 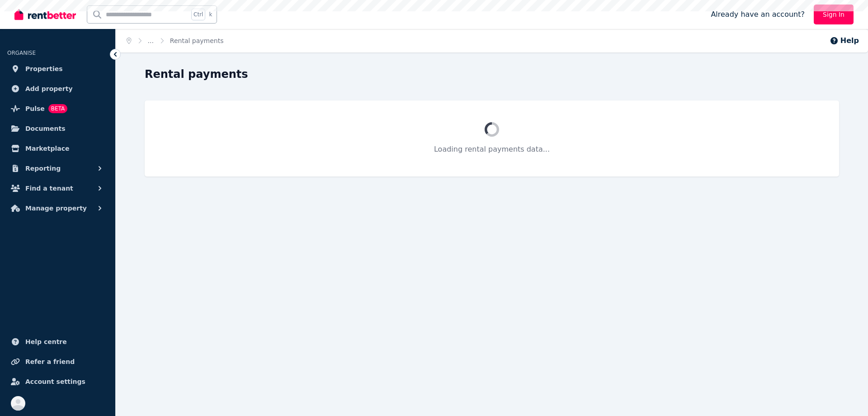 What do you see at coordinates (198, 14) in the screenshot?
I see `span: Ctrl` at bounding box center [198, 14].